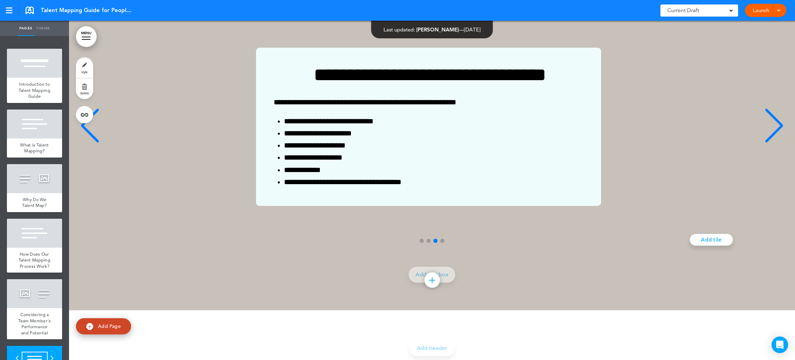 This screenshot has width=795, height=360. Describe the element at coordinates (85, 68) in the screenshot. I see `a: style` at that location.